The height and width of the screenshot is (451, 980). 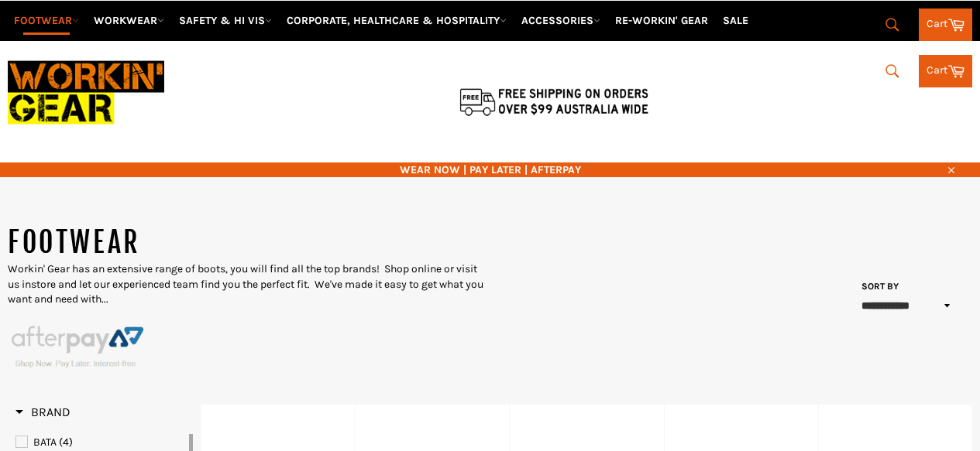 What do you see at coordinates (661, 20) in the screenshot?
I see `a: RE-WORKIN' GEAR` at bounding box center [661, 20].